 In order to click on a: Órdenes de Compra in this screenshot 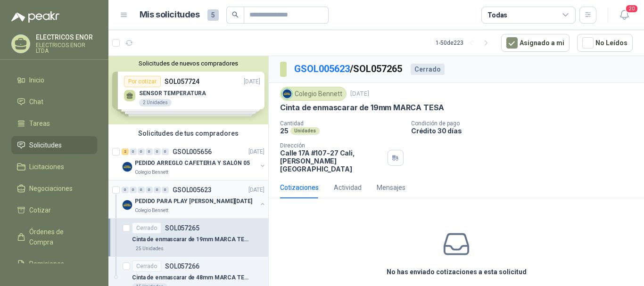, I will do `click(54, 237)`.